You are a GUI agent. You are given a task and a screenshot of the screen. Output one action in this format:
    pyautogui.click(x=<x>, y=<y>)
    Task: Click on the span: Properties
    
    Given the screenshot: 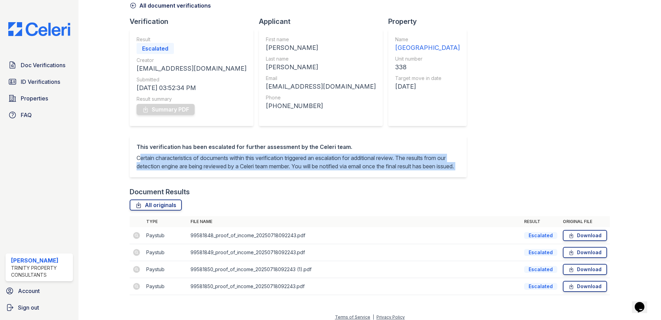 What is the action you would take?
    pyautogui.click(x=34, y=98)
    